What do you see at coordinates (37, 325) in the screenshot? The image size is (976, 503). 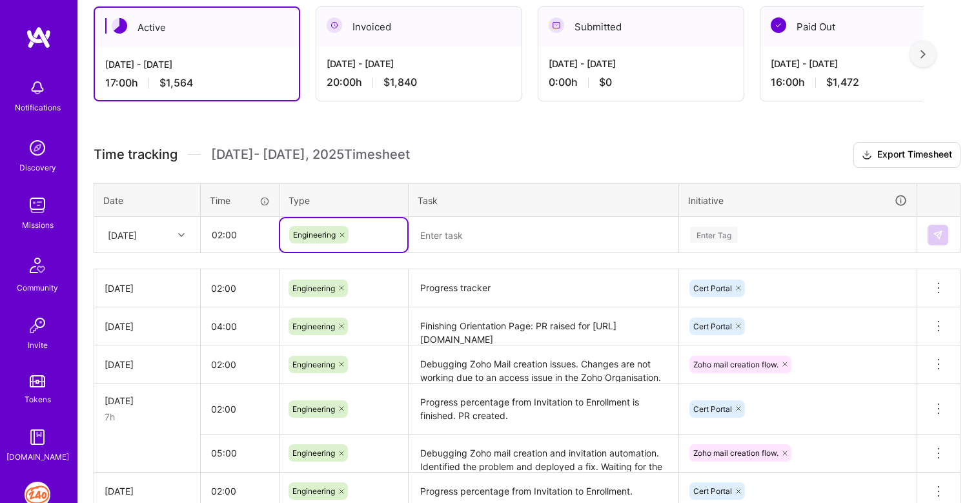 I see `img: Invite` at bounding box center [37, 325].